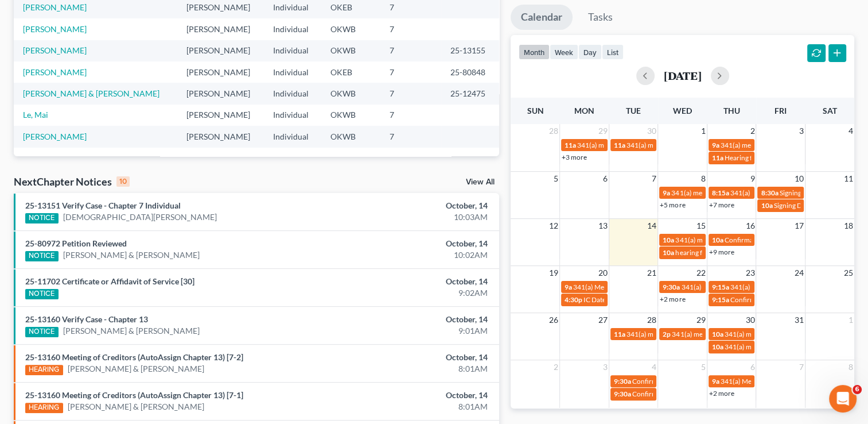 The width and height of the screenshot is (868, 424). I want to click on span: 2, so click(556, 367).